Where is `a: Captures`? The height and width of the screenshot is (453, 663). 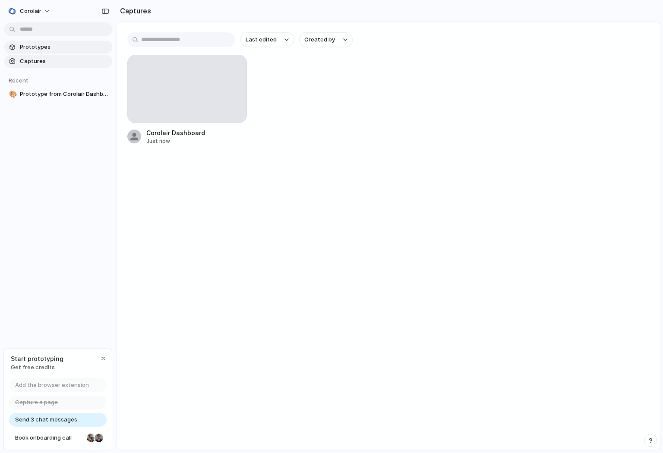
a: Captures is located at coordinates (58, 61).